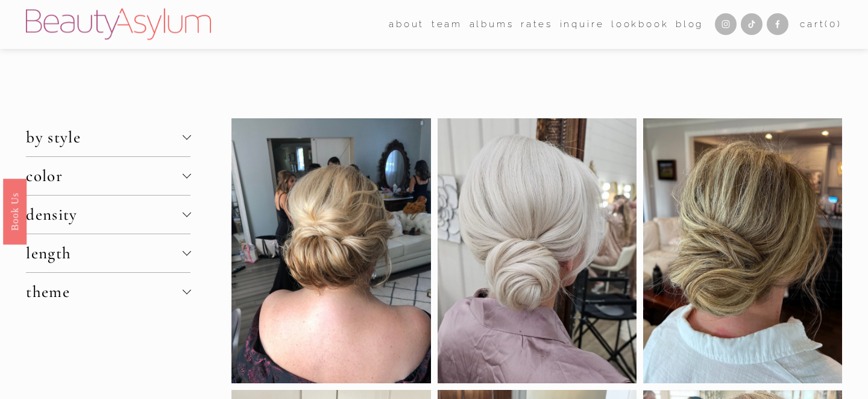  What do you see at coordinates (640, 24) in the screenshot?
I see `a: Lookbook` at bounding box center [640, 24].